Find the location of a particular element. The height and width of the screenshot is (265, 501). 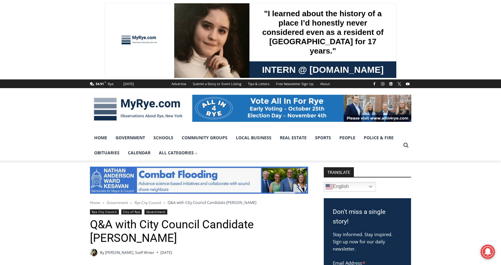

span: By is located at coordinates (102, 252).